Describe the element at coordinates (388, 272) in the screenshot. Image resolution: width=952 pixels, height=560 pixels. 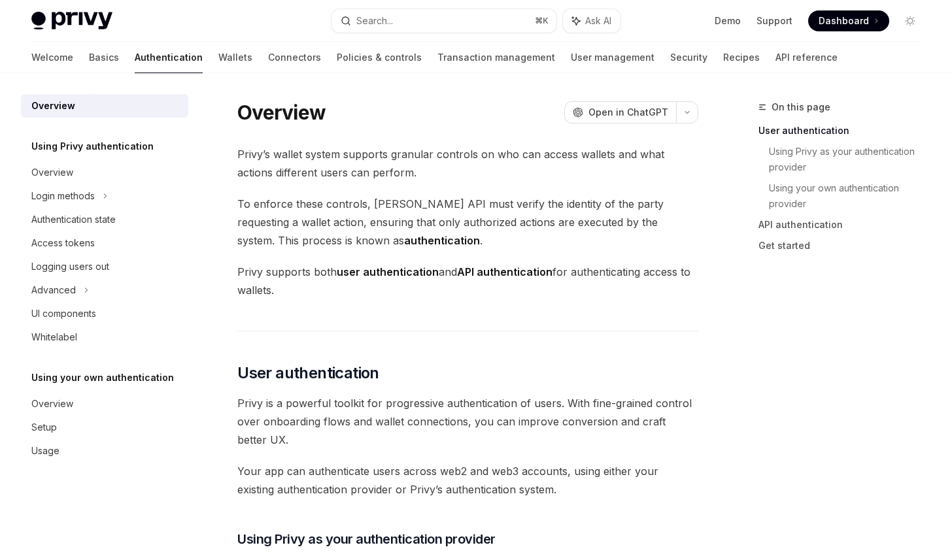
I see `strong: user authentication` at that location.